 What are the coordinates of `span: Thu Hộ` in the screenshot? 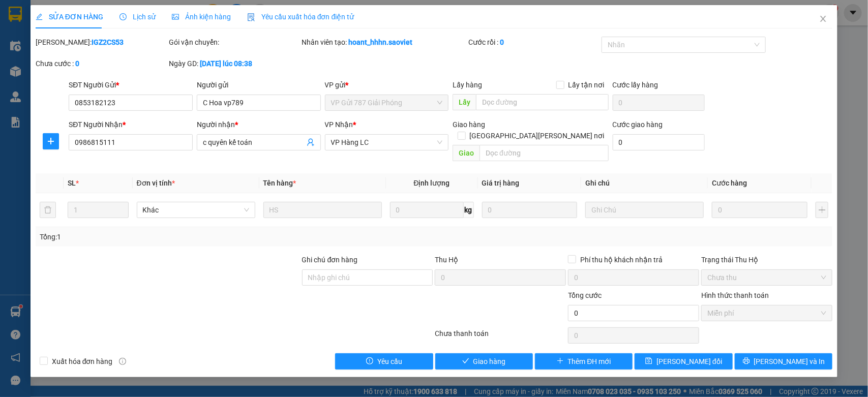 It's located at (446, 260).